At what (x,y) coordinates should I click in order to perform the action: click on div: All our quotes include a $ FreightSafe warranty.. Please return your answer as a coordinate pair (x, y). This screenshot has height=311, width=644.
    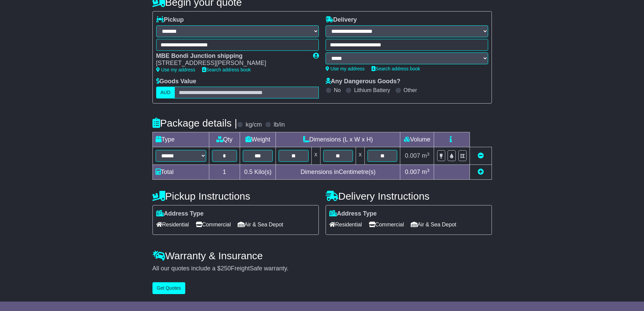
    Looking at the image, I should click on (322, 269).